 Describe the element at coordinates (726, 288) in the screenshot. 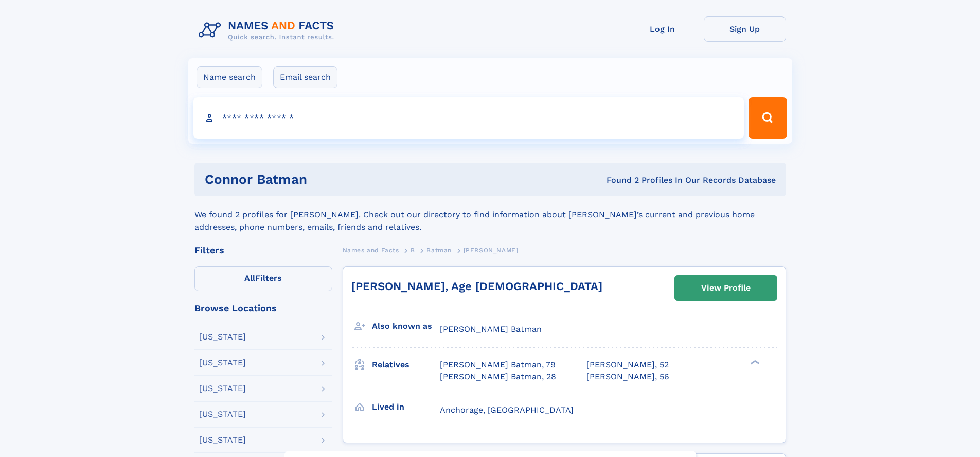

I see `div: View Profile` at that location.